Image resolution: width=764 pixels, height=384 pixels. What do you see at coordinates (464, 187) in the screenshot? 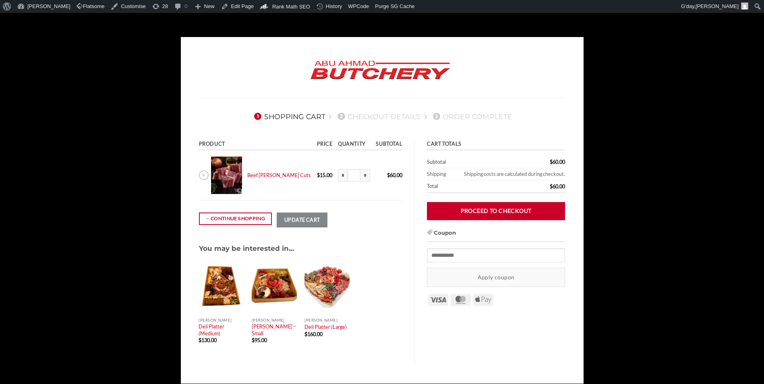
I see `th: Total` at bounding box center [464, 187].